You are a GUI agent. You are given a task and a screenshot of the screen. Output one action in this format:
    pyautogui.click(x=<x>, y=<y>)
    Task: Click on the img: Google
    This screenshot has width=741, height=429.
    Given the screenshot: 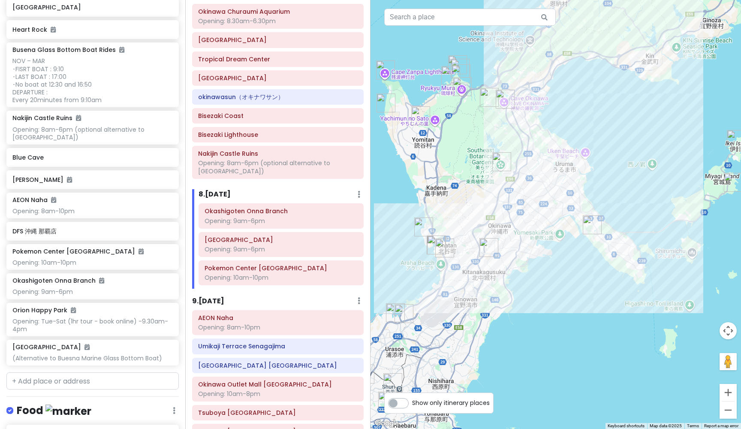 What is the action you would take?
    pyautogui.click(x=387, y=423)
    